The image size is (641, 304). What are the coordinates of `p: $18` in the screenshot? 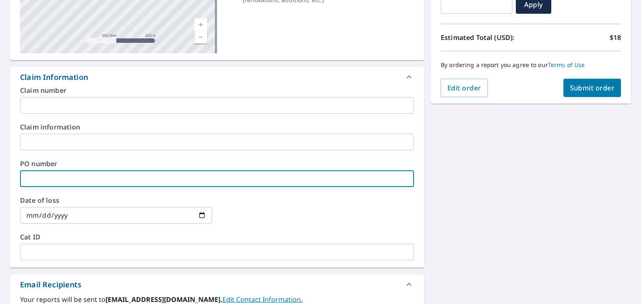 It's located at (615, 38).